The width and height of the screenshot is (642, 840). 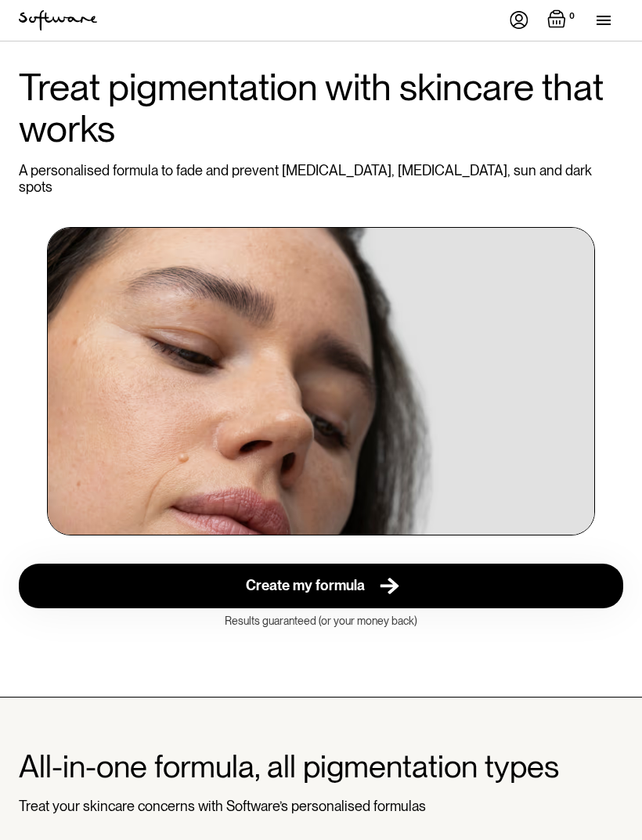 What do you see at coordinates (321, 767) in the screenshot?
I see `h1: All-in-one formula, all pigmentation types` at bounding box center [321, 767].